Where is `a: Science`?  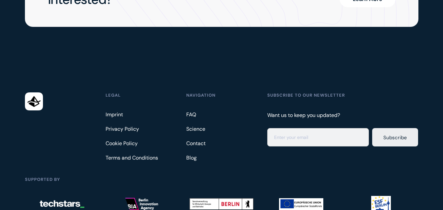
a: Science is located at coordinates (197, 129).